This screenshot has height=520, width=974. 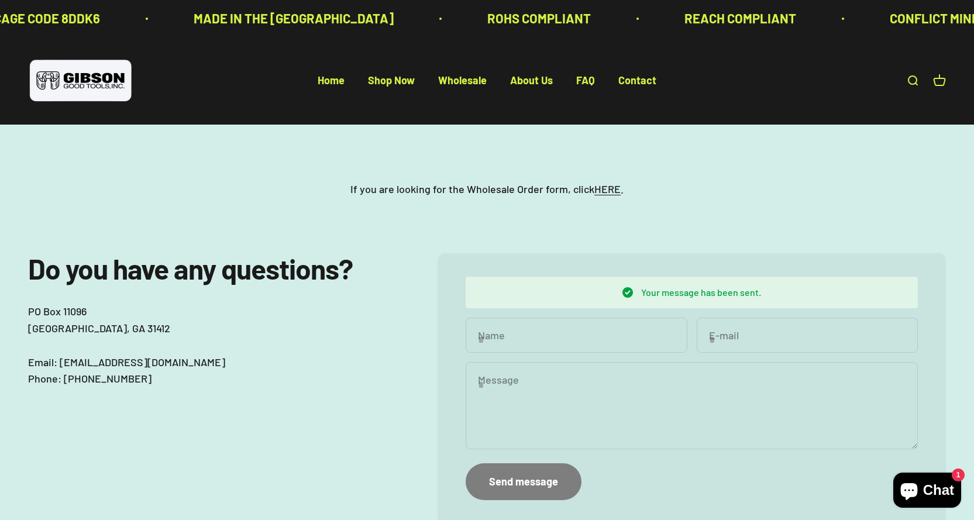 What do you see at coordinates (331, 81) in the screenshot?
I see `a: Home` at bounding box center [331, 81].